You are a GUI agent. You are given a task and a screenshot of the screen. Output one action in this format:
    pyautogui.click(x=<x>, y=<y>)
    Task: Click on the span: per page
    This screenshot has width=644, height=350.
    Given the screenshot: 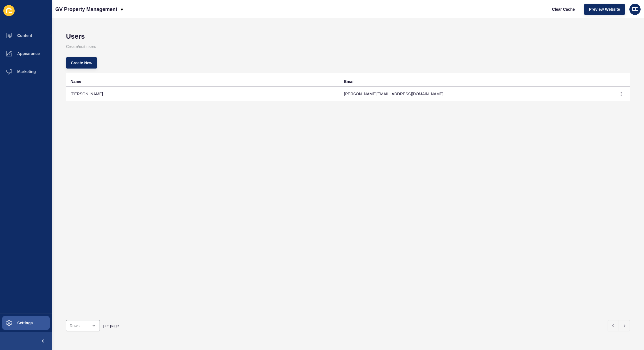 What is the action you would take?
    pyautogui.click(x=111, y=326)
    